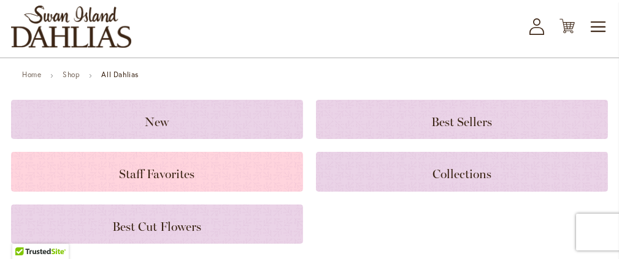 Image resolution: width=619 pixels, height=259 pixels. Describe the element at coordinates (462, 174) in the screenshot. I see `span: Collections` at that location.